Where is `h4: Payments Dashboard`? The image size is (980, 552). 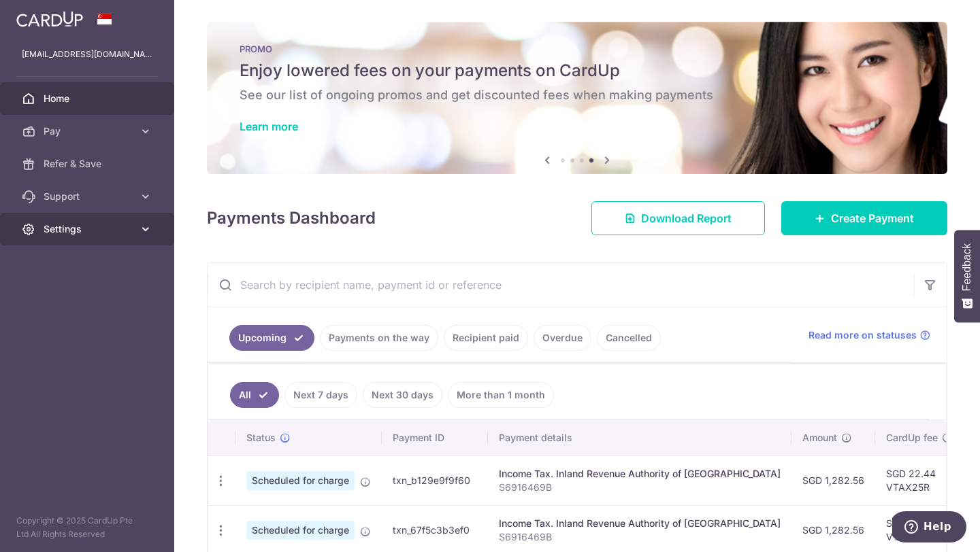
h4: Payments Dashboard is located at coordinates (291, 218).